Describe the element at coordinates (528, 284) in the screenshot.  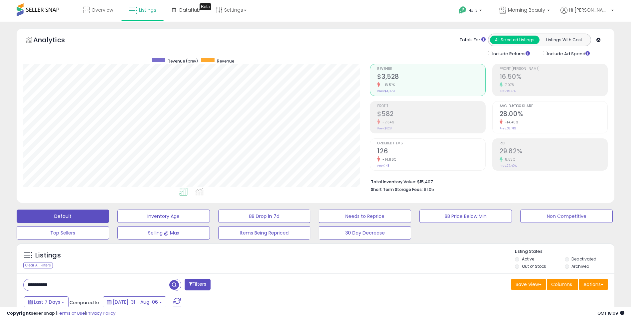
I see `button: Save View` at that location.